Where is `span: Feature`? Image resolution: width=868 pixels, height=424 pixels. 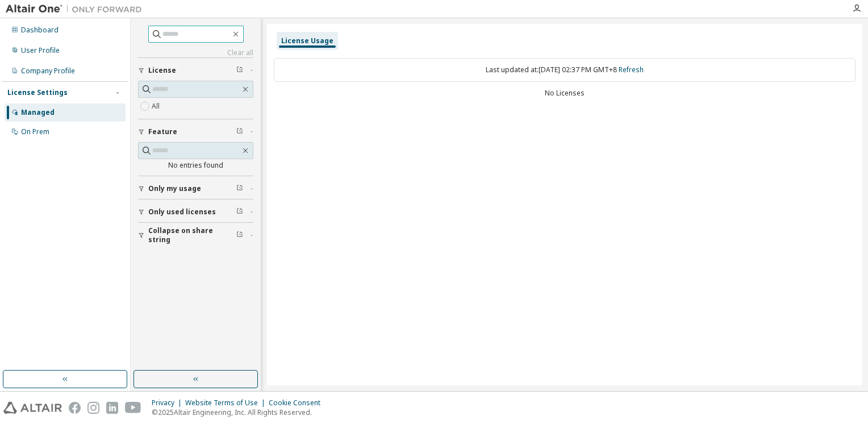
span: Feature is located at coordinates (163, 132).